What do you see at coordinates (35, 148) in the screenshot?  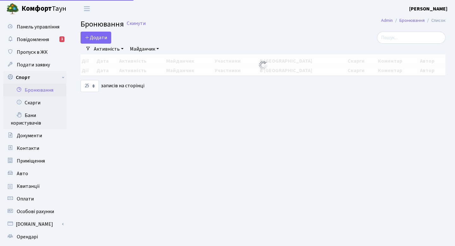 I see `a: Контакти` at bounding box center [35, 148].